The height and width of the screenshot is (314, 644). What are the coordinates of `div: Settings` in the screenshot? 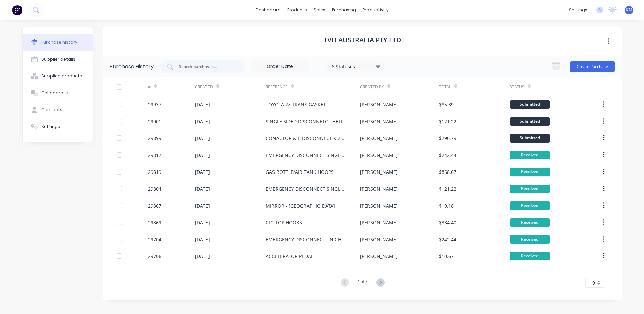 It's located at (50, 127).